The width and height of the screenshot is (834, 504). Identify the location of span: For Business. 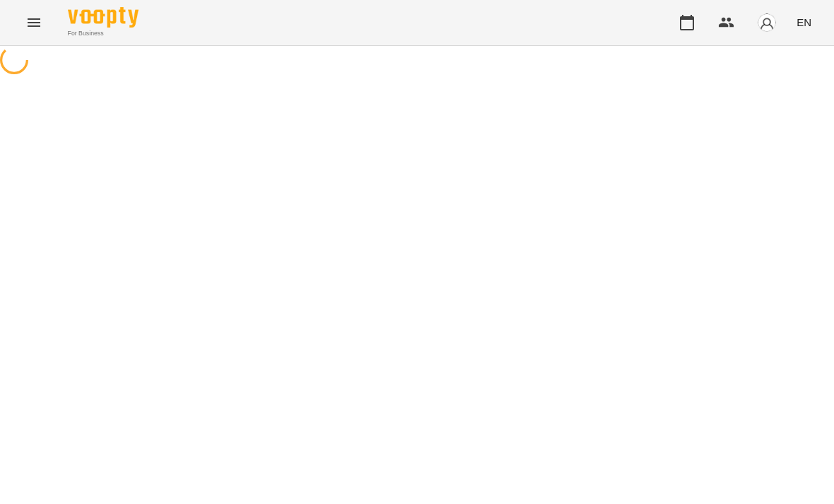
(103, 33).